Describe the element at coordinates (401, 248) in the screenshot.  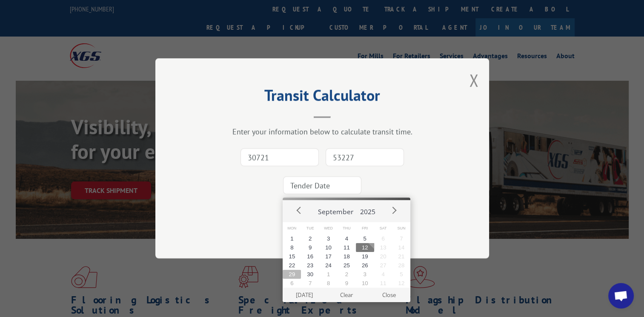
I see `button: 14` at that location.